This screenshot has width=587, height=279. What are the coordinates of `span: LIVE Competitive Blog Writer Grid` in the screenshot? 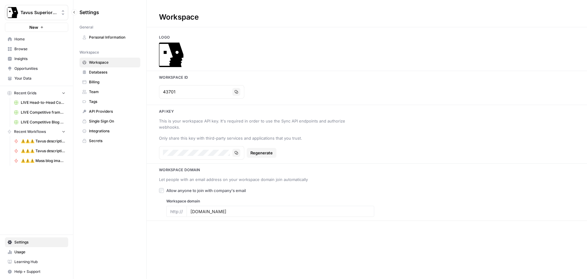 It's located at (43, 122).